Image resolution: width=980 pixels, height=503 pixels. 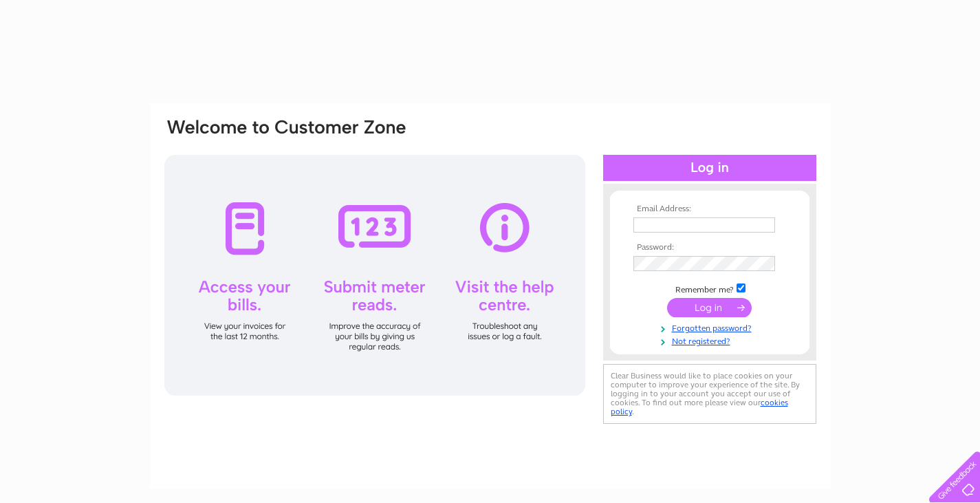 What do you see at coordinates (709, 393) in the screenshot?
I see `div: Clear Business would like to place cookies on your computer to improve your experience of the sit...` at bounding box center [709, 393].